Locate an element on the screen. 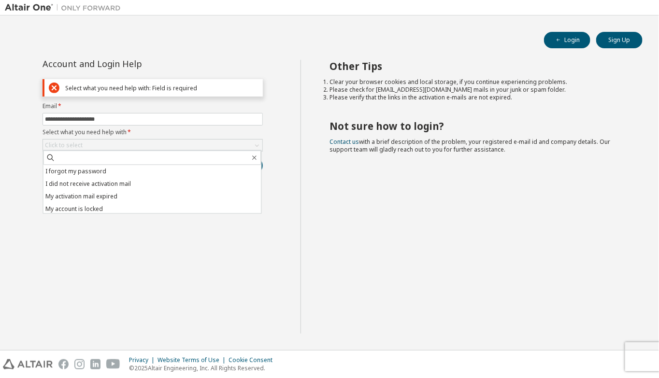  h2: Other Tips is located at coordinates (478, 66).